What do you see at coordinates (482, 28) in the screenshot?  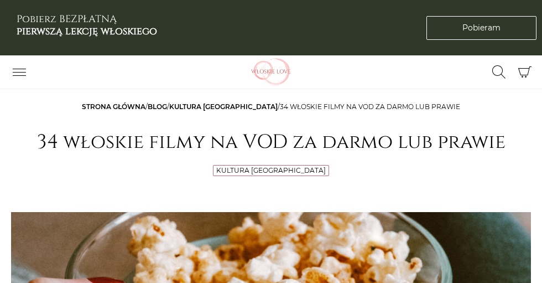 I see `a: Pobieram` at bounding box center [482, 28].